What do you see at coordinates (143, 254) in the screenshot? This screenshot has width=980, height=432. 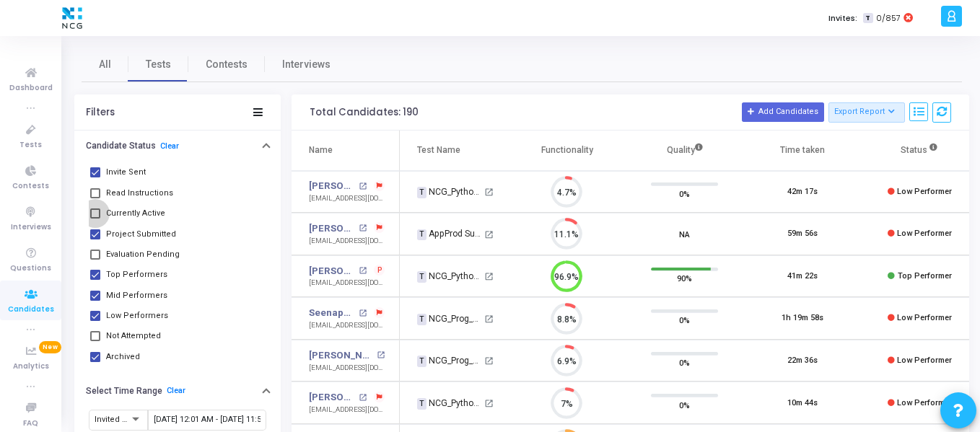 I see `span: Evaluation Pending` at bounding box center [143, 254].